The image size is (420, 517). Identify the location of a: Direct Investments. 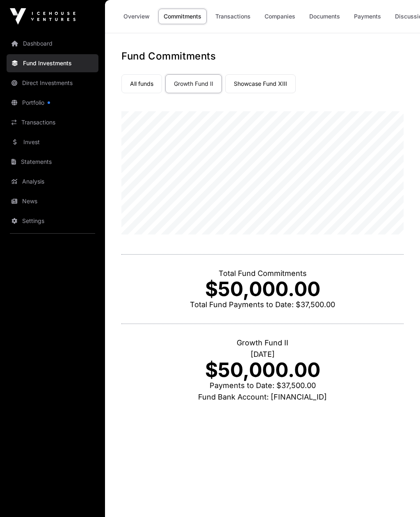
(53, 83).